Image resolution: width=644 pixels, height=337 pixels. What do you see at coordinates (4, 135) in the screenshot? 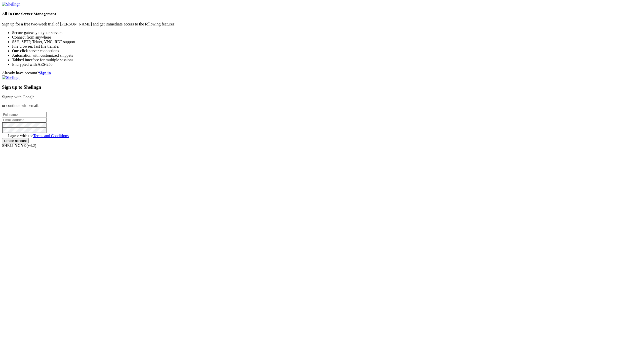
I see `input: I agree with theTerms and Conditions` at bounding box center [4, 135].